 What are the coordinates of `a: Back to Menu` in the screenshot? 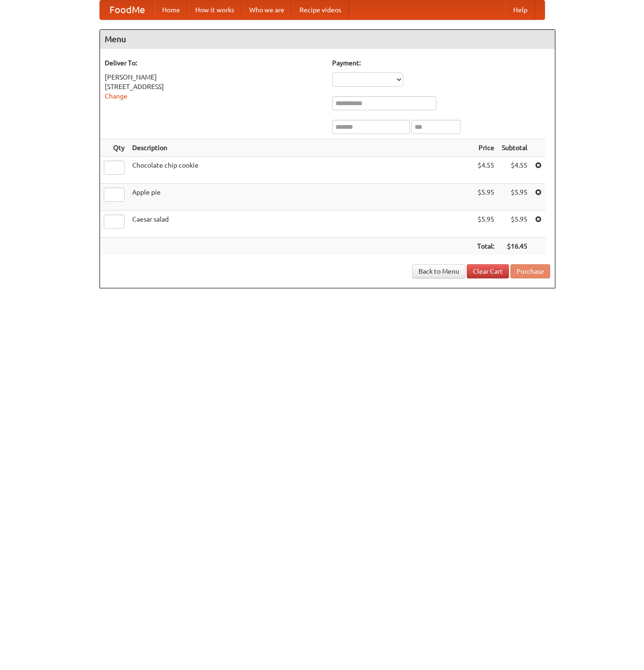 It's located at (439, 272).